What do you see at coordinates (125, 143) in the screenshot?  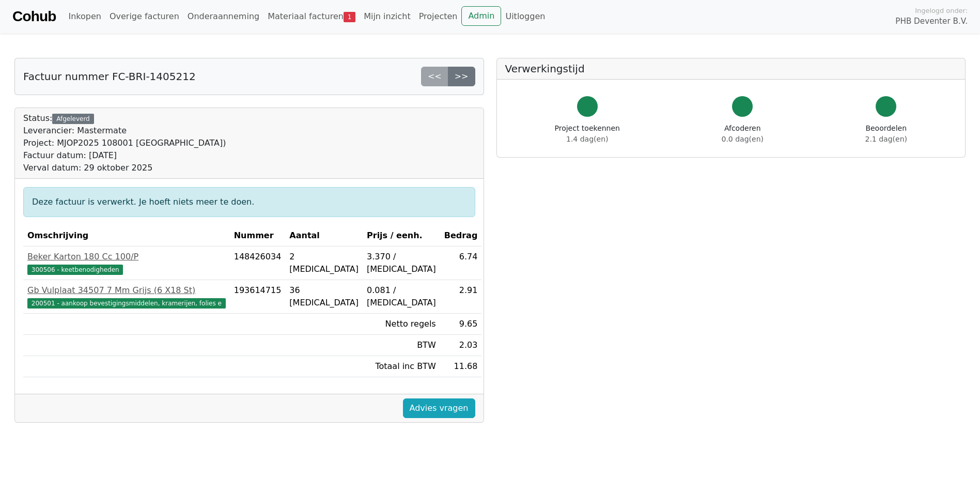 I see `div: Status:` at bounding box center [125, 143].